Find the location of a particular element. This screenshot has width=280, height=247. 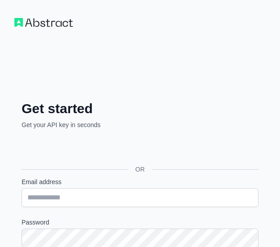

label: Password is located at coordinates (140, 223).